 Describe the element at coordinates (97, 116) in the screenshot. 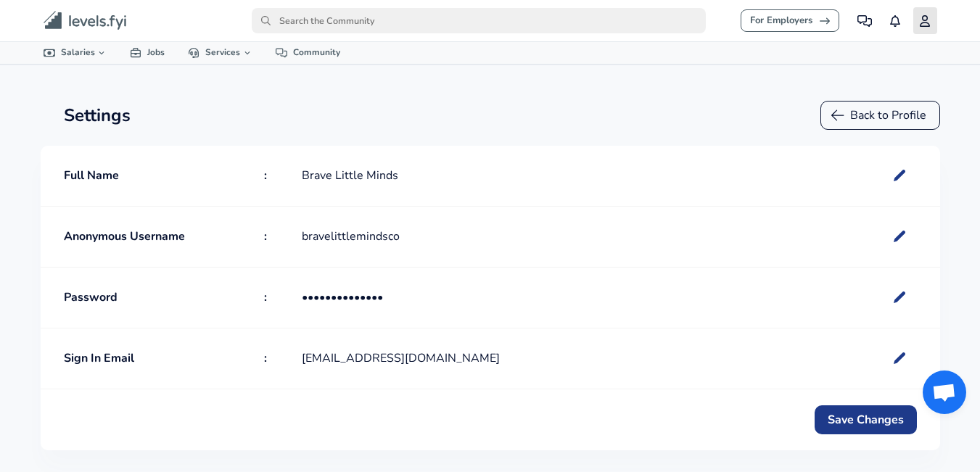

I see `h2: Settings` at that location.